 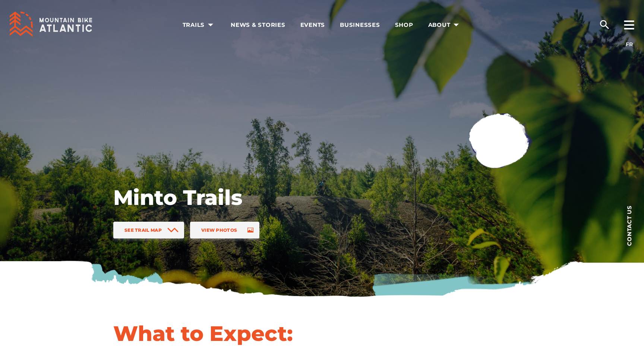 What do you see at coordinates (629, 226) in the screenshot?
I see `span: Contact us` at bounding box center [629, 226].